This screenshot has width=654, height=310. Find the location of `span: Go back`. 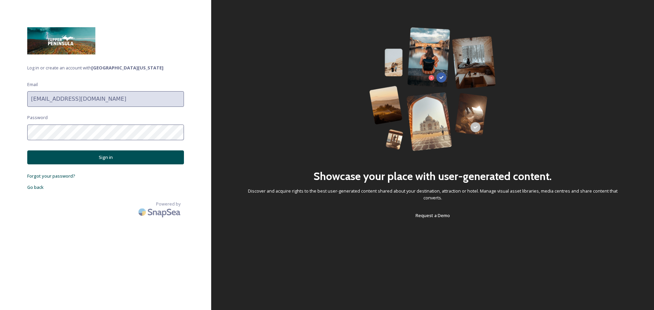

span: Go back is located at coordinates (35, 187).